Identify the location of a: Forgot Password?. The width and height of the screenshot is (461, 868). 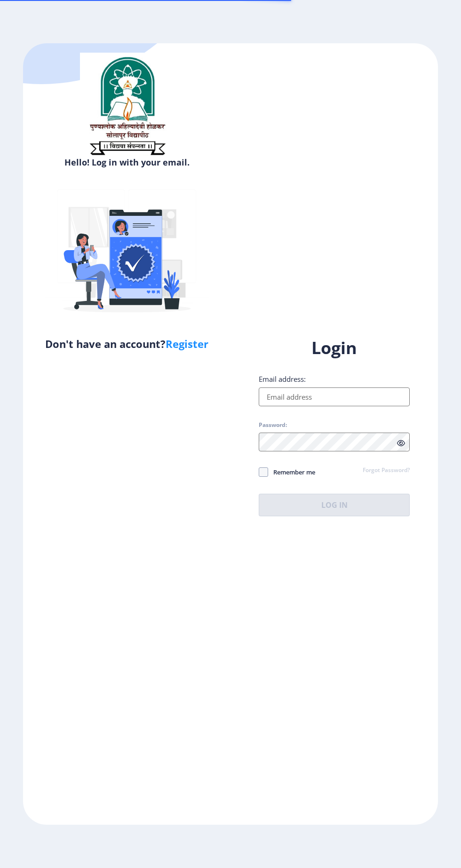
(386, 471).